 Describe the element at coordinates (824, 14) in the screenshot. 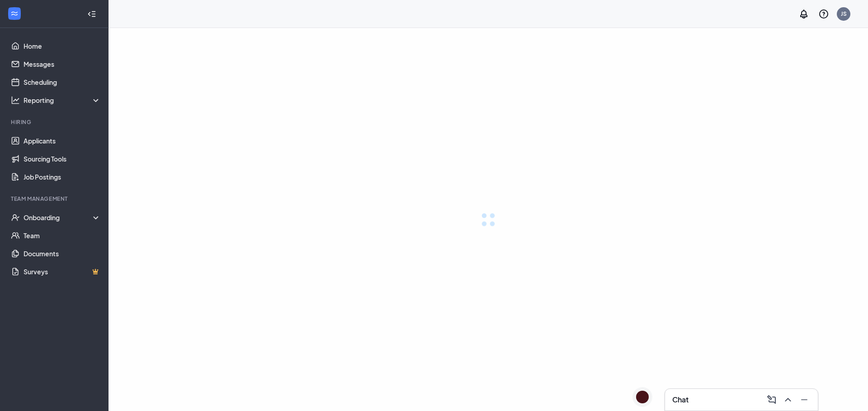

I see `svg: QuestionInfo` at that location.